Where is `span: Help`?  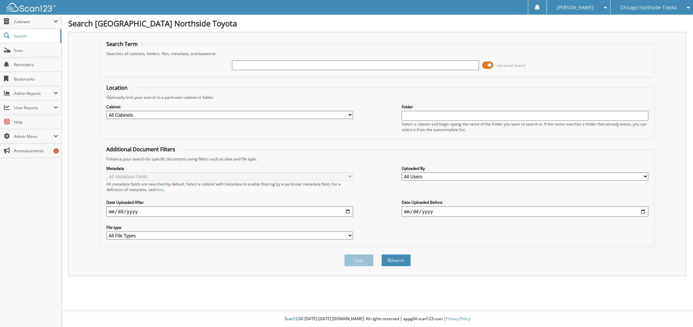 span: Help is located at coordinates (36, 122).